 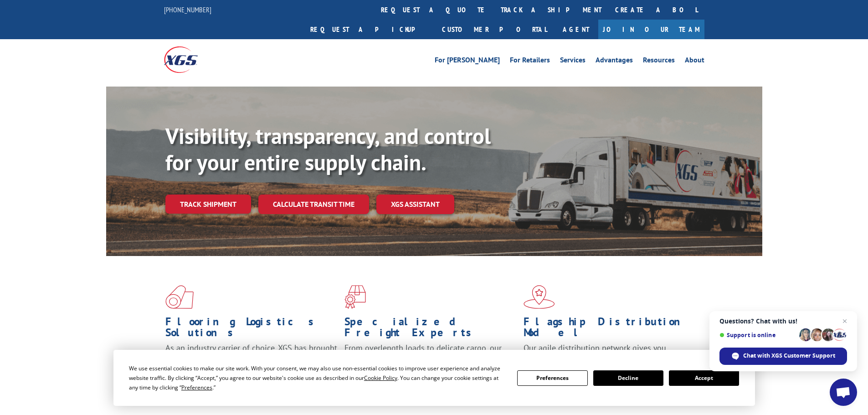 I want to click on div: Chat with XGS Customer Support, so click(x=783, y=356).